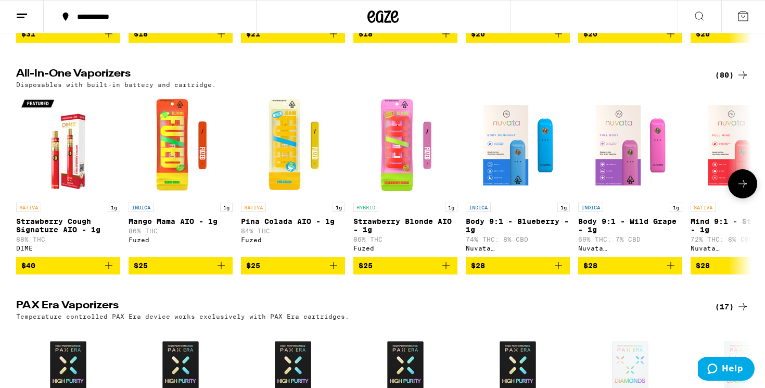 This screenshot has width=765, height=388. Describe the element at coordinates (293, 231) in the screenshot. I see `p: 84% THC` at that location.